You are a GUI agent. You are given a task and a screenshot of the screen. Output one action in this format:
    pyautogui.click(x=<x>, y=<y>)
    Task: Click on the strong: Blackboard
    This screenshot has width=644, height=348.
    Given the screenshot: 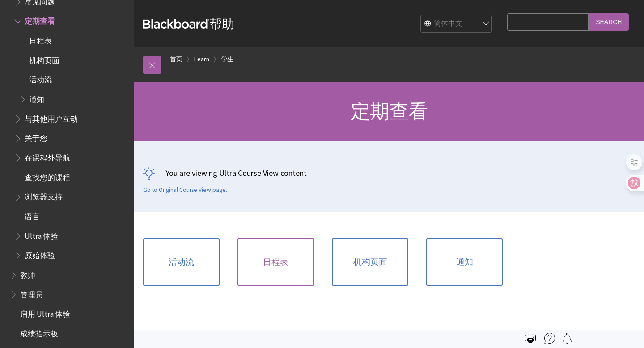 What is the action you would take?
    pyautogui.click(x=176, y=24)
    